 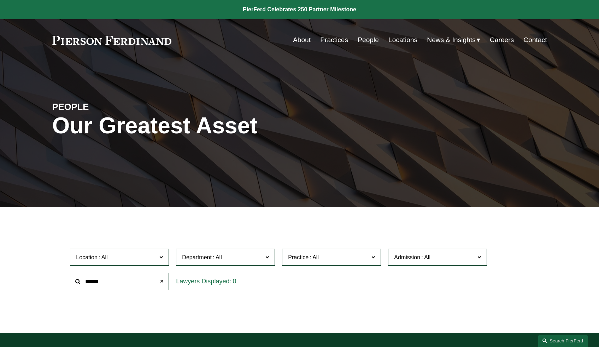 I want to click on span: Location, so click(x=87, y=257).